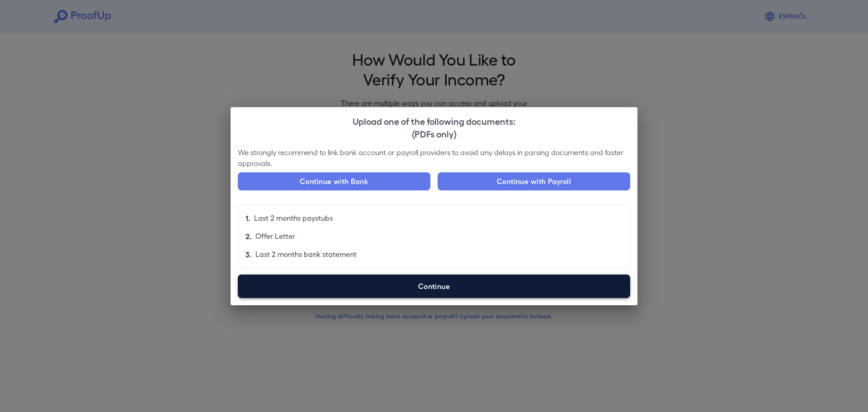  I want to click on p: 1., so click(248, 218).